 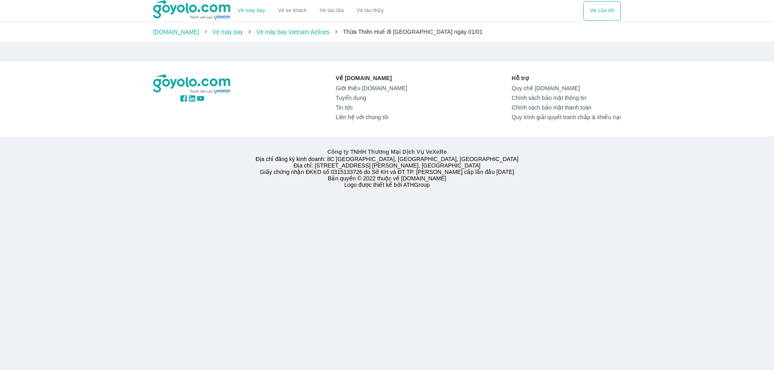 I want to click on p: Hỗ trợ, so click(x=566, y=78).